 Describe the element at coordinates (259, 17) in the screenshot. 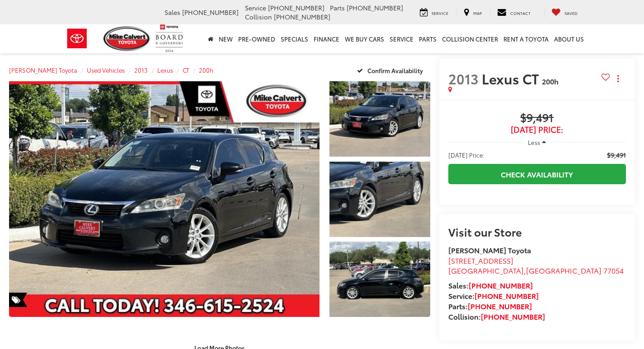

I see `span: Collision` at that location.